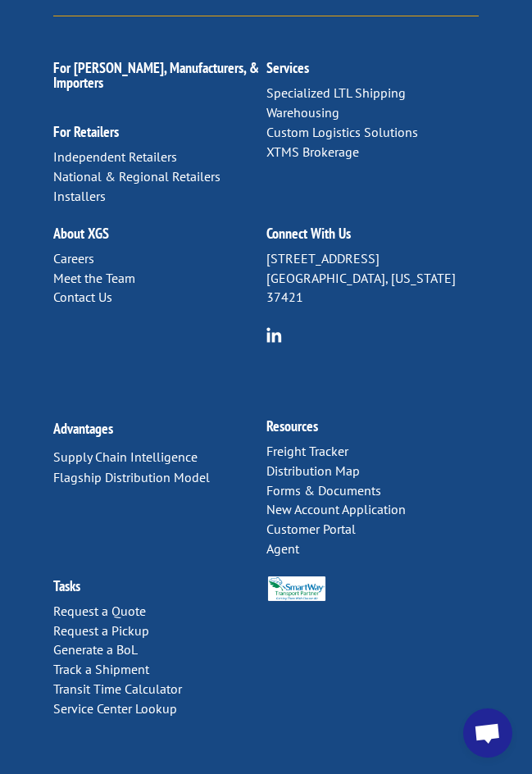 This screenshot has width=532, height=774. I want to click on a: Customer Portal, so click(310, 529).